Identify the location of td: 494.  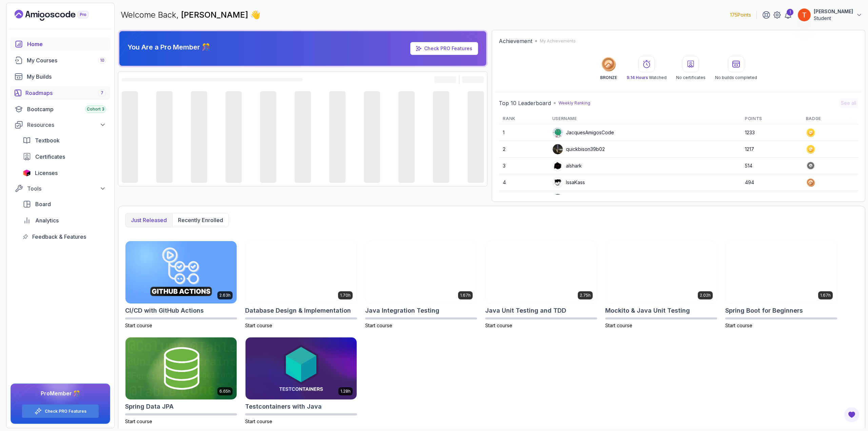
(771, 183).